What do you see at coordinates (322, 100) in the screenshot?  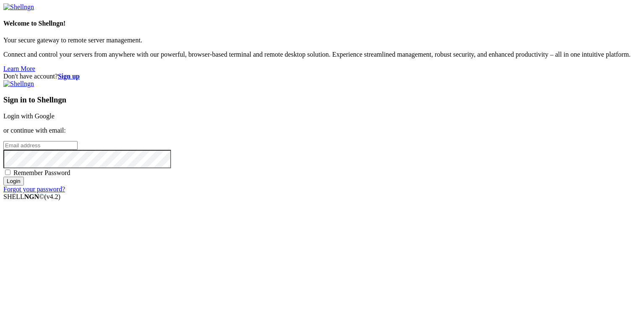 I see `h3: Sign in to Shellngn` at bounding box center [322, 100].